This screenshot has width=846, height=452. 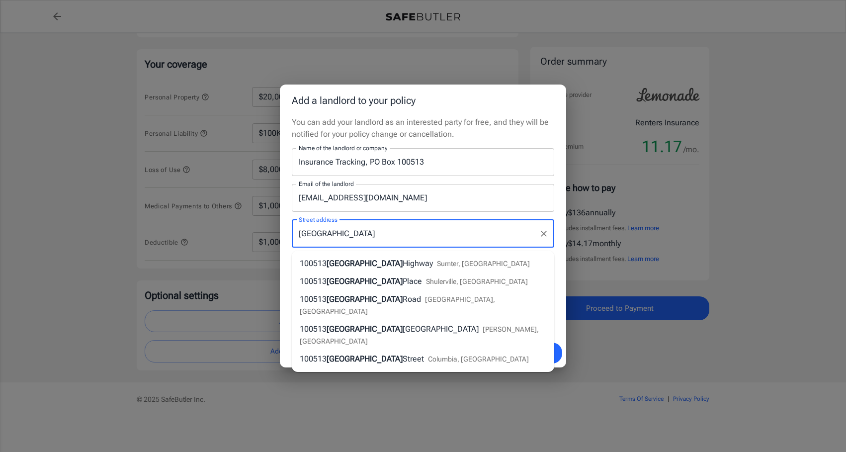 I want to click on label: Street address, so click(x=318, y=219).